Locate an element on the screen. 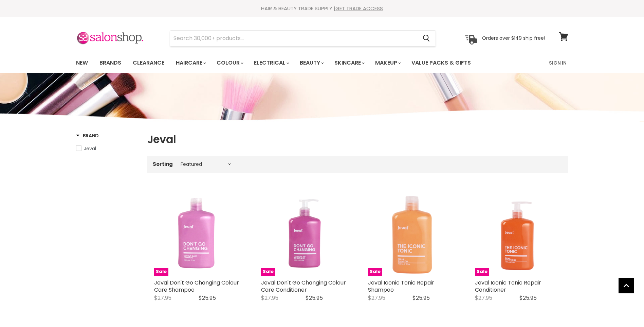  span: Brand is located at coordinates (88, 135).